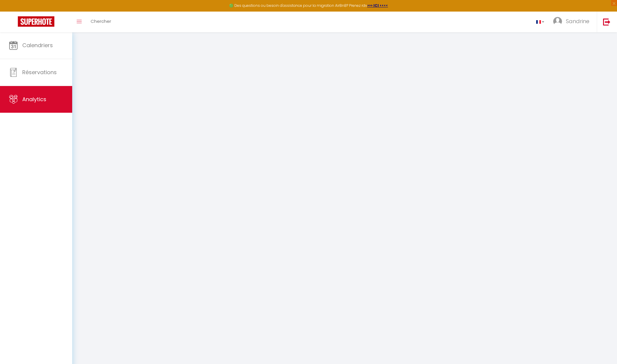  What do you see at coordinates (378, 5) in the screenshot?
I see `strong: >>> ICI <<<<` at bounding box center [378, 5].